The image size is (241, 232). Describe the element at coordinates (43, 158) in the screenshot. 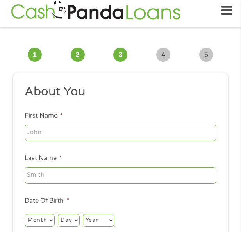

I see `label: Last Name` at that location.